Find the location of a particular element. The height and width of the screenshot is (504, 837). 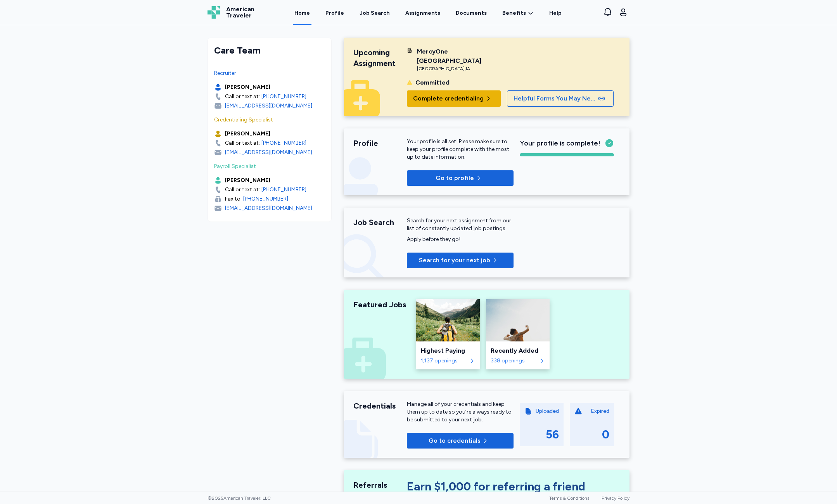

span: Go to credentials is located at coordinates (455, 441).